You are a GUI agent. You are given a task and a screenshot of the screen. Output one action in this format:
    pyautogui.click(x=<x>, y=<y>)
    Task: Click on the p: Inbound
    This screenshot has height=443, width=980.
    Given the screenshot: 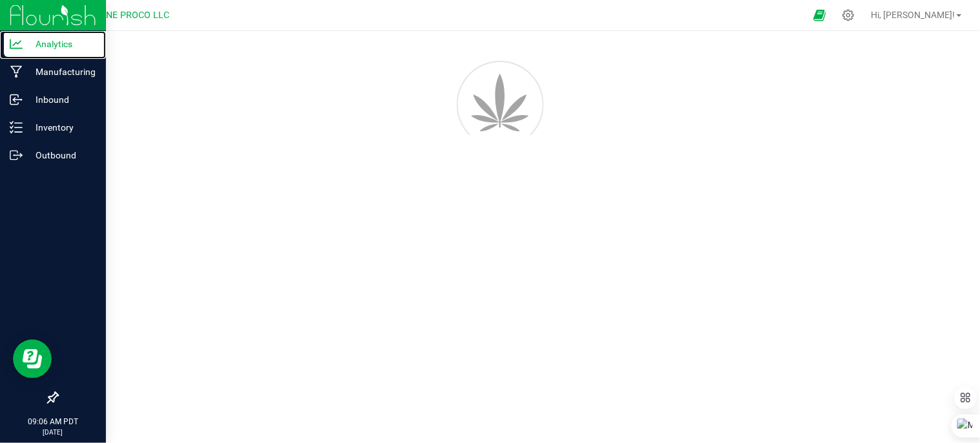 What is the action you would take?
    pyautogui.click(x=61, y=99)
    